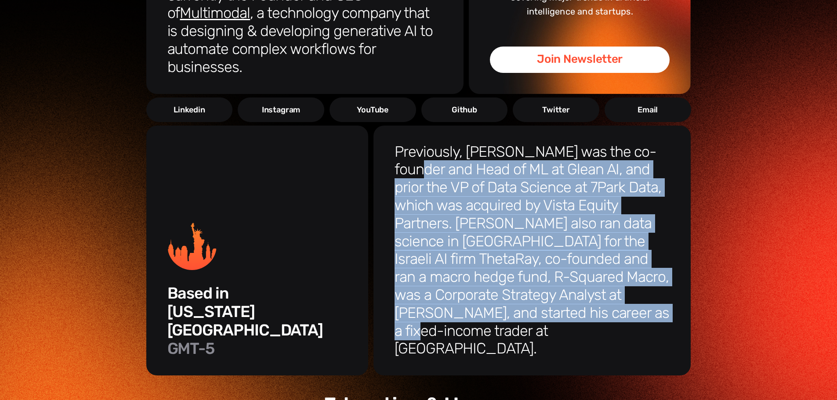  What do you see at coordinates (191, 349) in the screenshot?
I see `span: GMT-5` at bounding box center [191, 349].